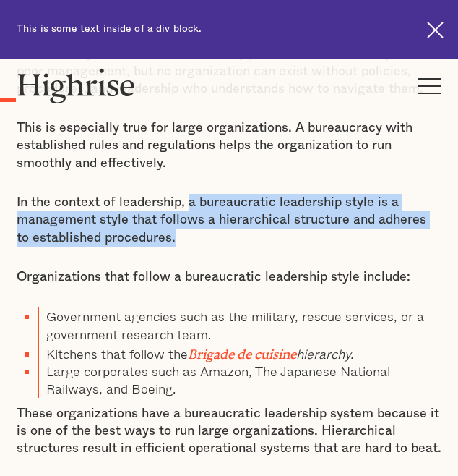 The image size is (458, 476). Describe the element at coordinates (240, 325) in the screenshot. I see `li: Government agencies such as the military, rescue services, or a government research team.` at that location.